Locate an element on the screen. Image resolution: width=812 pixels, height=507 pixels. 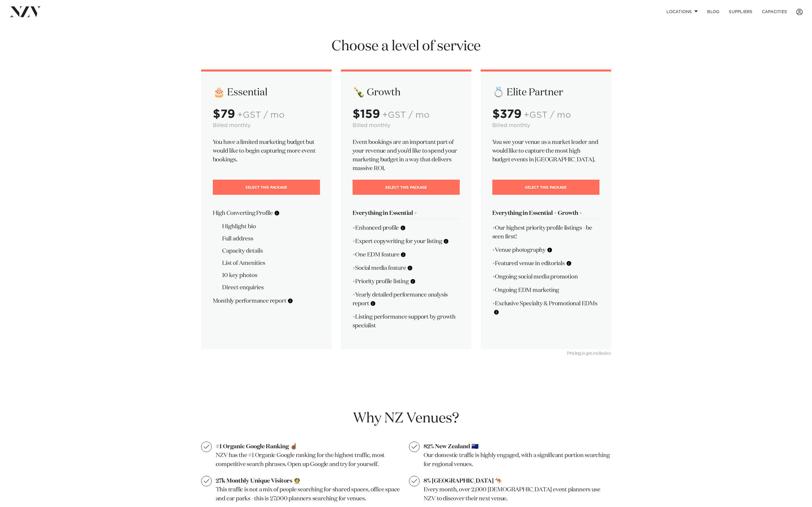
h2: 🎂 Essential is located at coordinates (267, 93).